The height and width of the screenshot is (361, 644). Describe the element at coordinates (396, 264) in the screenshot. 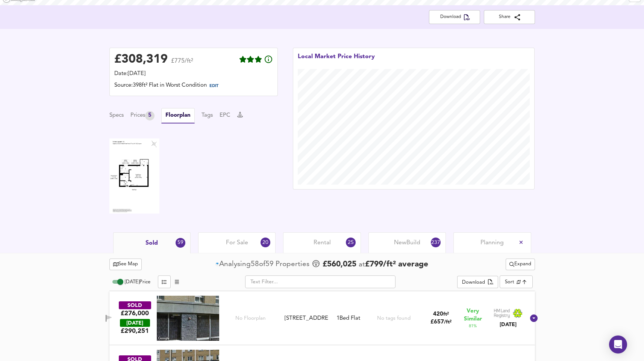

I see `span: £ 799 / ft² average` at that location.